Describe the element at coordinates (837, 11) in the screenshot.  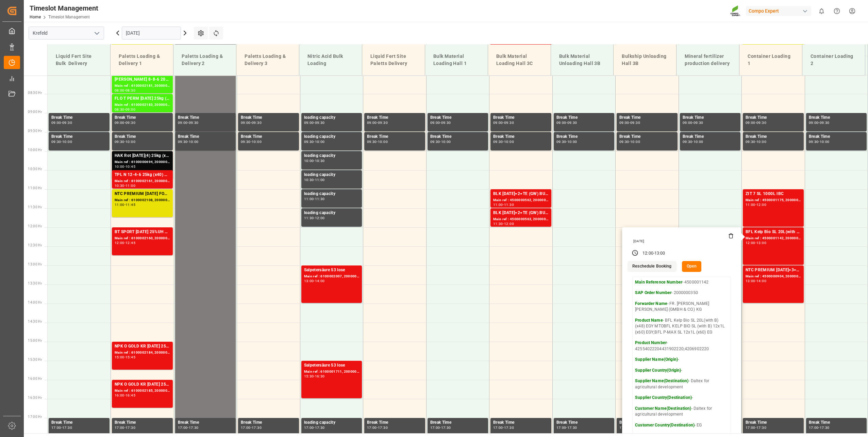
I see `button: Help Center` at that location.